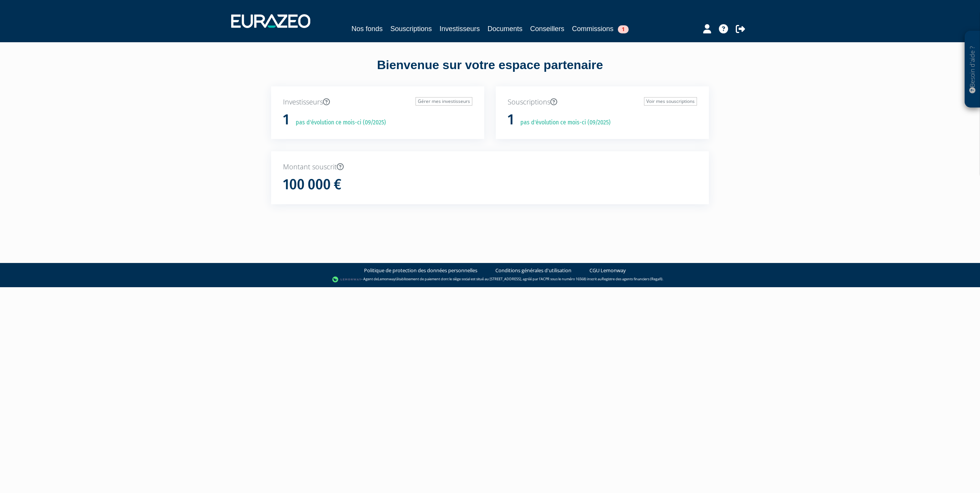 The image size is (980, 493). I want to click on a: Registre des agents financiers (Regafi), so click(632, 278).